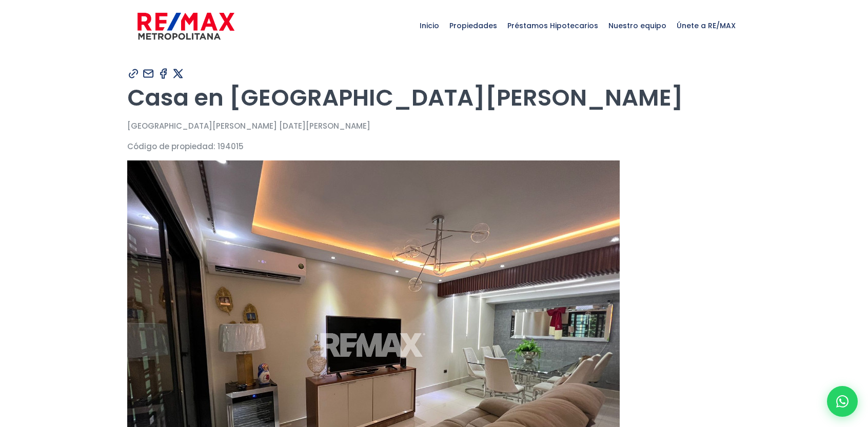  What do you see at coordinates (430, 26) in the screenshot?
I see `span: Inicio` at bounding box center [430, 26].